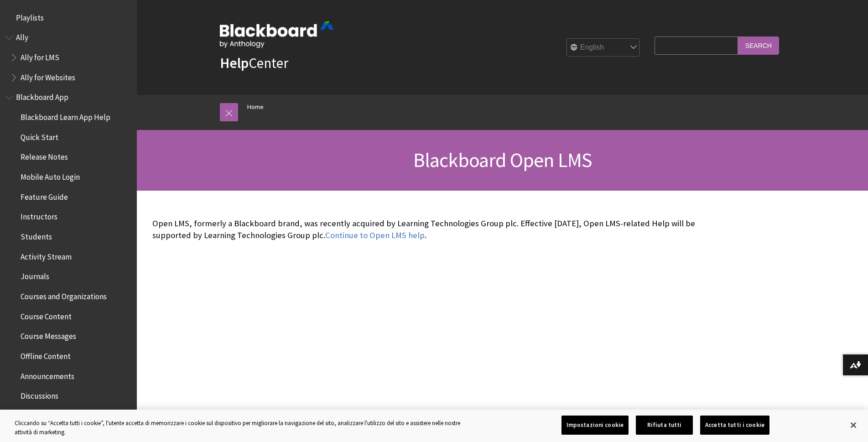 This screenshot has height=442, width=868. I want to click on select: Site Language Selector, so click(603, 48).